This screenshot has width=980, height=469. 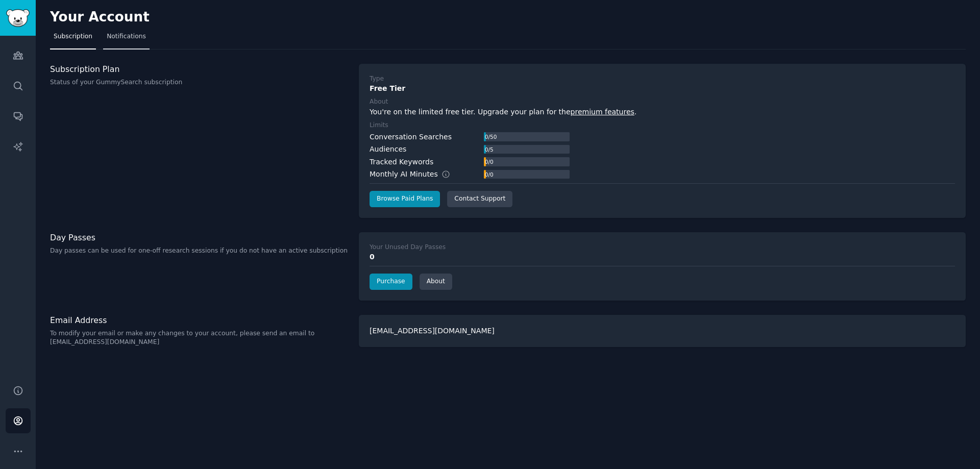 I want to click on div: Audiences, so click(x=388, y=149).